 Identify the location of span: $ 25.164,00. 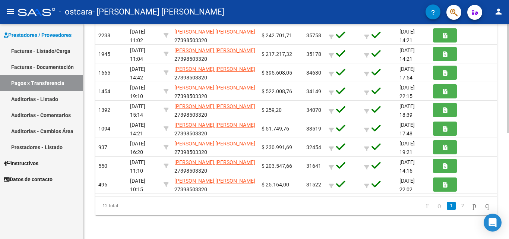
(276, 185).